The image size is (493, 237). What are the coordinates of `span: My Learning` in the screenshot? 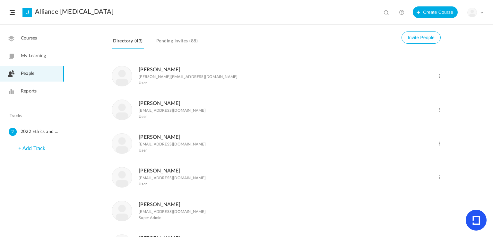 It's located at (33, 56).